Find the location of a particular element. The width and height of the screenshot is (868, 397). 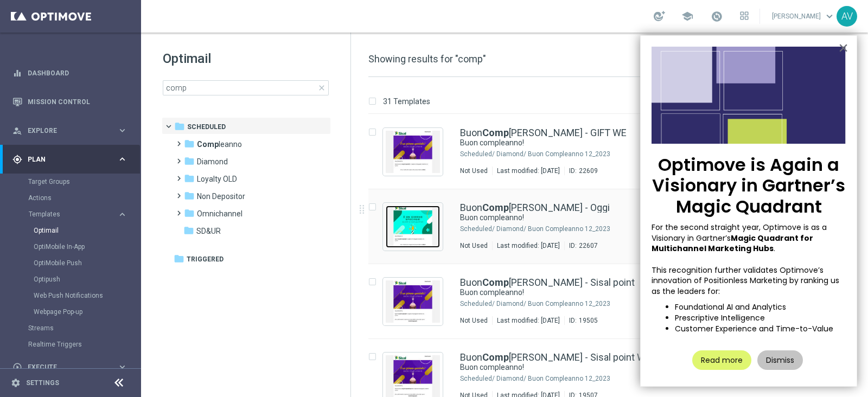

i: settings is located at coordinates (15, 383).